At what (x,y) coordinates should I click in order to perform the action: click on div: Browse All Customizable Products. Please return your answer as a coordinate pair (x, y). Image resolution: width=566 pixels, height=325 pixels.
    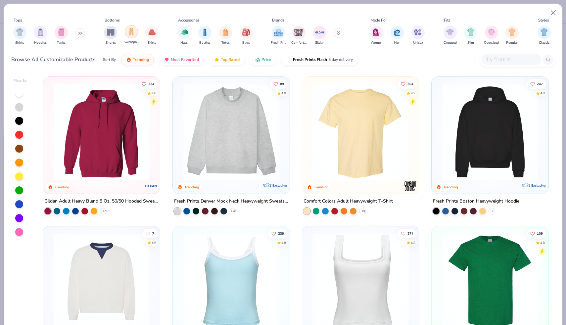
    Looking at the image, I should click on (53, 60).